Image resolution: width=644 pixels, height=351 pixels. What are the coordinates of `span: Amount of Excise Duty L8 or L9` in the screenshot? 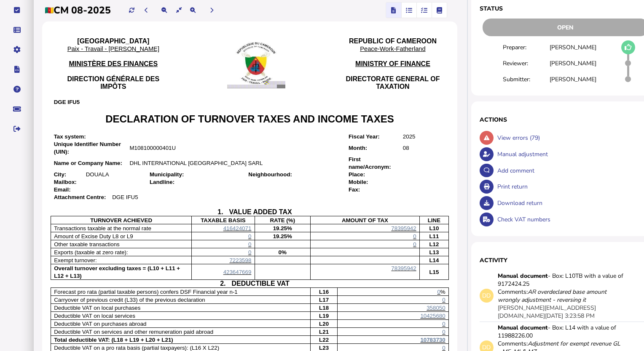 It's located at (93, 236).